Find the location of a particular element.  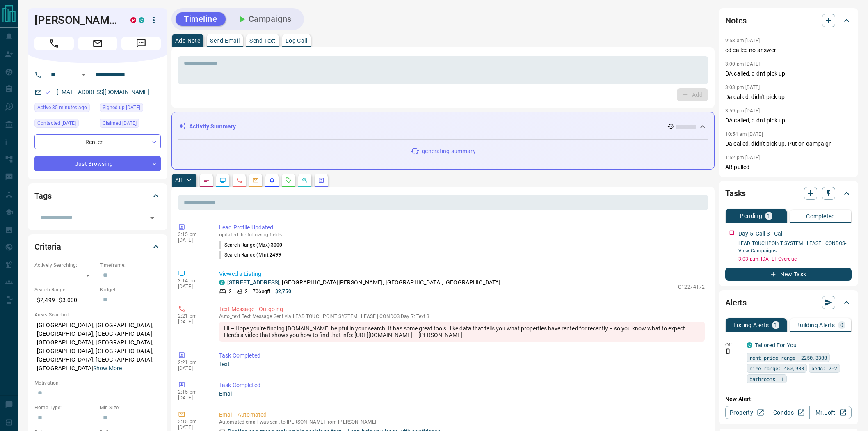

h2: Tags is located at coordinates (43, 196).